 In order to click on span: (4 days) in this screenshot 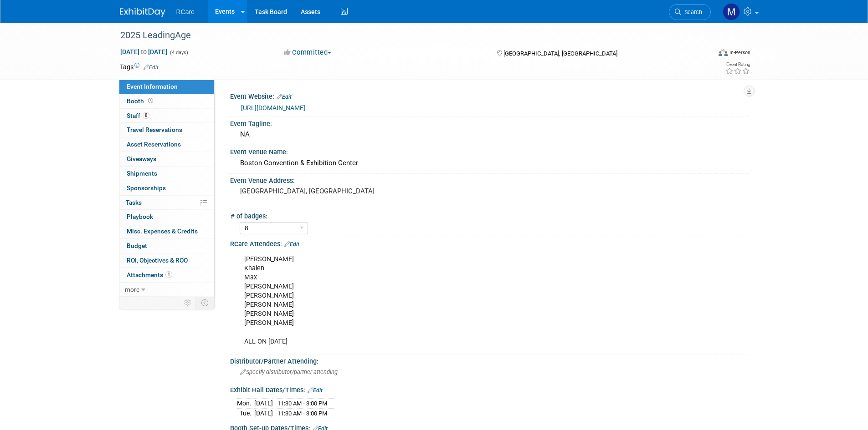, I will do `click(178, 52)`.